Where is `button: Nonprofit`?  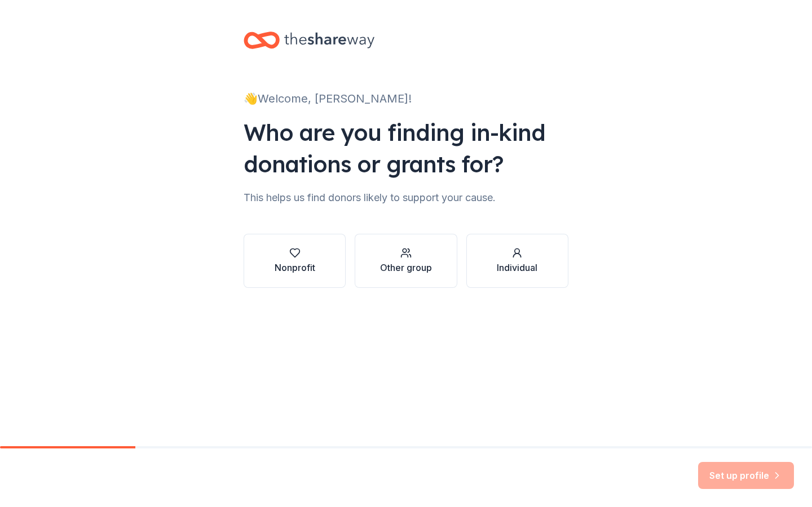 button: Nonprofit is located at coordinates (295, 261).